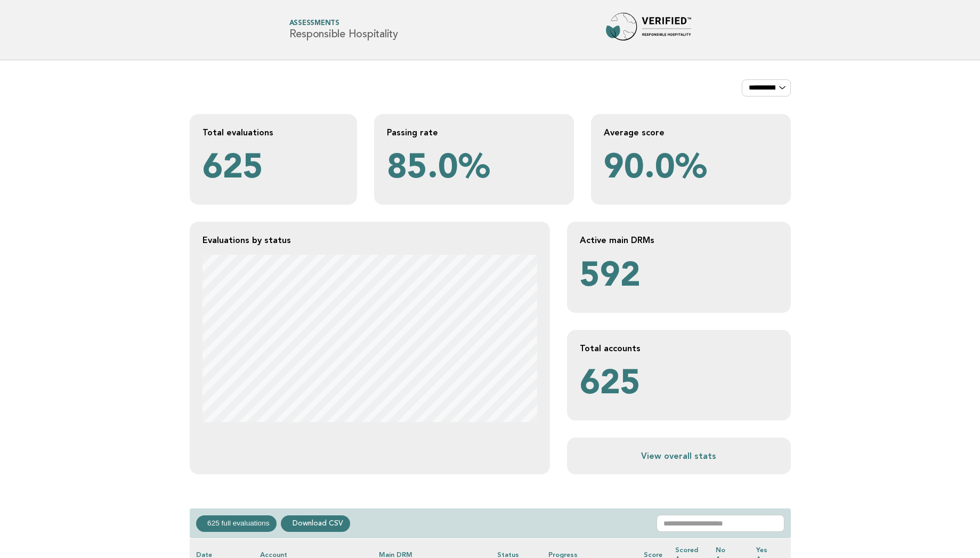 Image resolution: width=980 pixels, height=558 pixels. I want to click on h2: Total accounts, so click(679, 348).